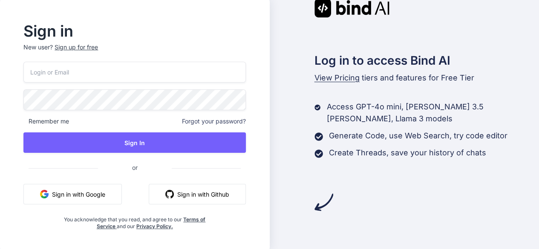  Describe the element at coordinates (151, 223) in the screenshot. I see `a: Terms of Service` at that location.